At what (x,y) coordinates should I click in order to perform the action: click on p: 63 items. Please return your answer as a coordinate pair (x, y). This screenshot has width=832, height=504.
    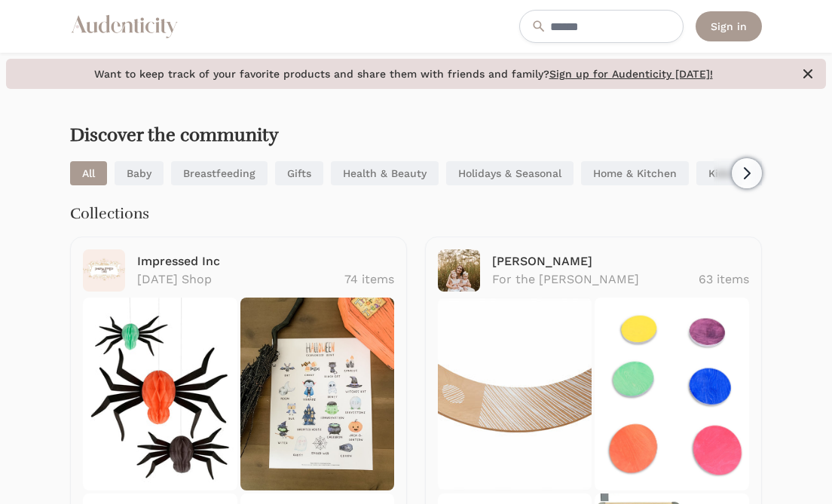
    Looking at the image, I should click on (724, 280).